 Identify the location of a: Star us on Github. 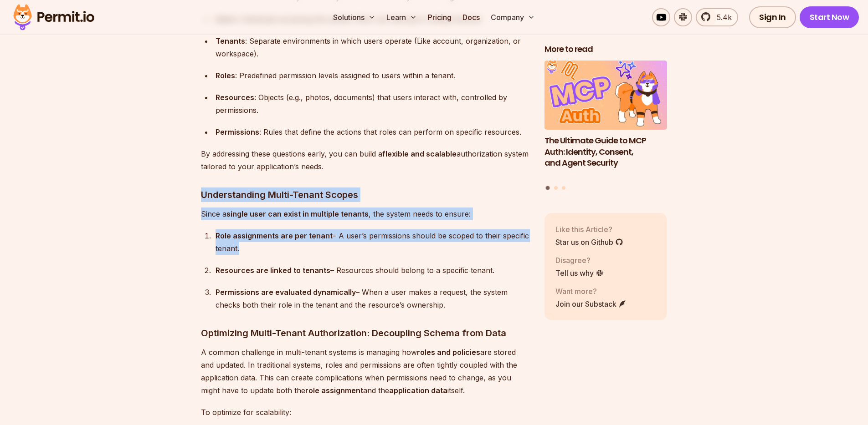
(589, 242).